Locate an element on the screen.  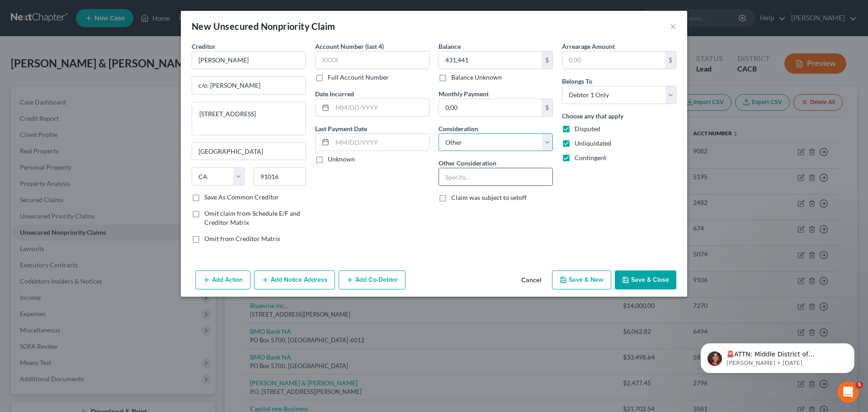
label: Unknown is located at coordinates (341, 159).